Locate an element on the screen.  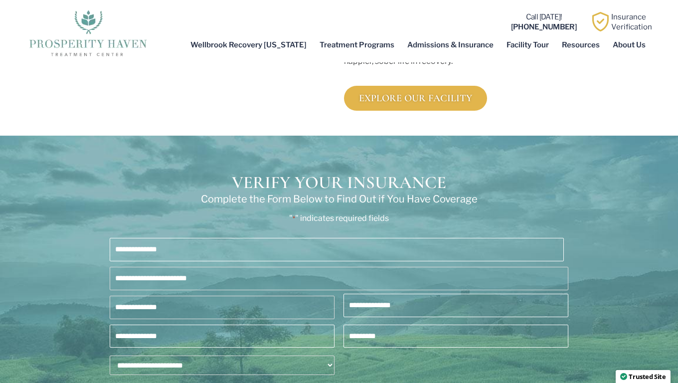
a: Resources is located at coordinates (581, 45).